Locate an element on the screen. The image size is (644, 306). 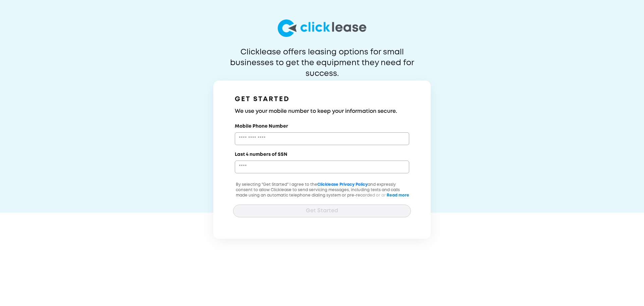
label: Mobile Phone Number is located at coordinates (261, 126).